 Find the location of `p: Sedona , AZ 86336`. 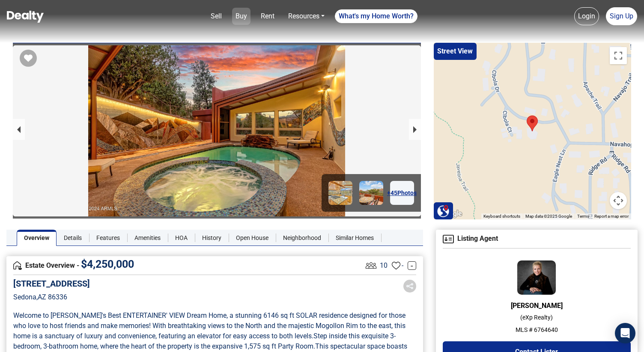

p: Sedona , AZ 86336 is located at coordinates (51, 297).